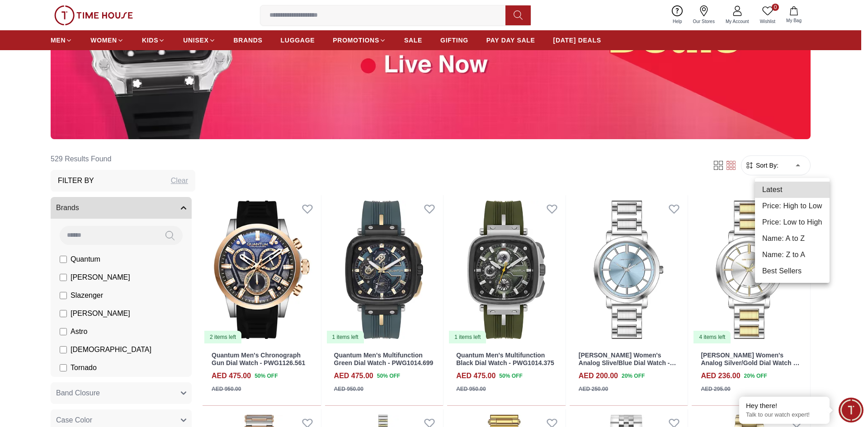  I want to click on p: Talk to our watch expert!, so click(784, 415).